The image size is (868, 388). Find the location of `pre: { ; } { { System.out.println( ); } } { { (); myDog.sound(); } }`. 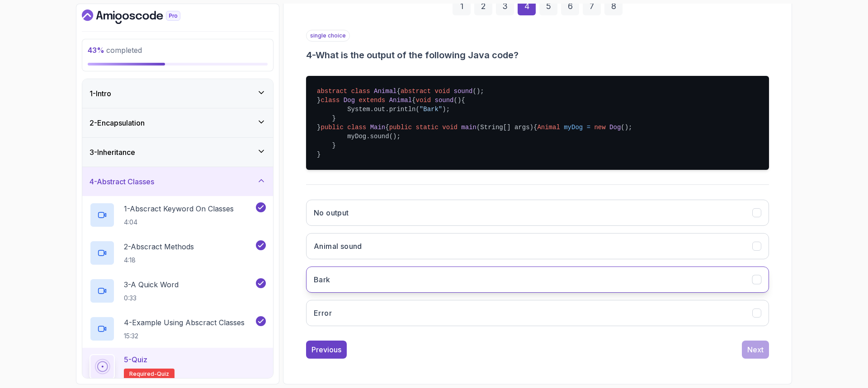

pre: { ; } { { System.out.println( ); } } { { (); myDog.sound(); } } is located at coordinates (537, 123).